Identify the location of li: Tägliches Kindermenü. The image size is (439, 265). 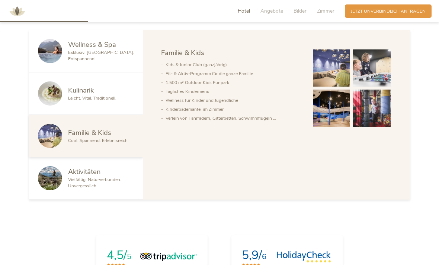
(233, 92).